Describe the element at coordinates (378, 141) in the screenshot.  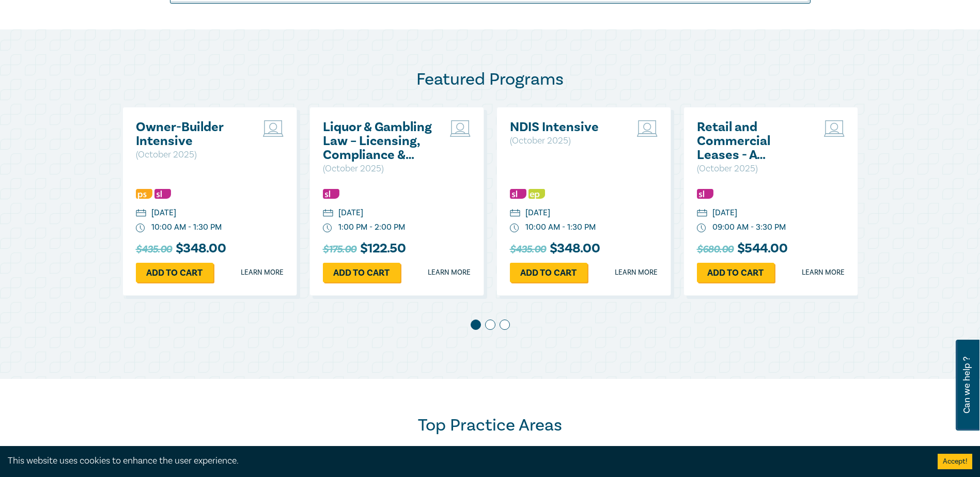
I see `h2: Liquor & Gambling Law – Licensing, Compliance & Regulations` at that location.